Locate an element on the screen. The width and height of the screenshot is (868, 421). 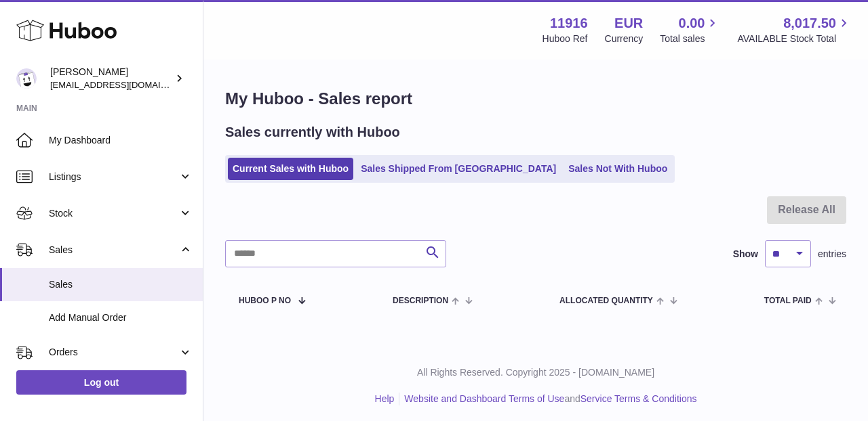
a: Sales Not With Huboo is located at coordinates (618, 169).